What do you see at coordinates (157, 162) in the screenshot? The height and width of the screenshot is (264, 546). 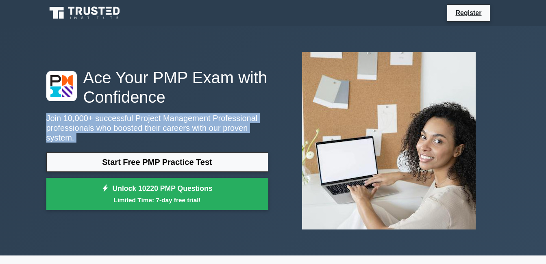 I see `a: Start Free PMP Practice Test` at bounding box center [157, 162].